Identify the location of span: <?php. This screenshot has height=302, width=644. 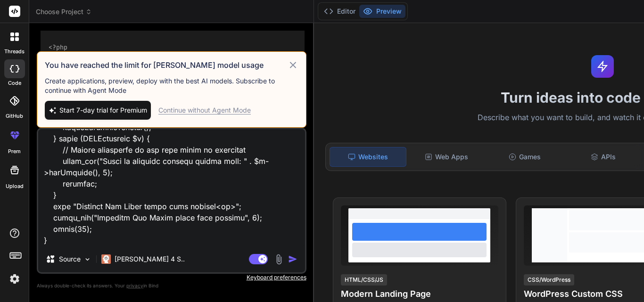
(58, 48).